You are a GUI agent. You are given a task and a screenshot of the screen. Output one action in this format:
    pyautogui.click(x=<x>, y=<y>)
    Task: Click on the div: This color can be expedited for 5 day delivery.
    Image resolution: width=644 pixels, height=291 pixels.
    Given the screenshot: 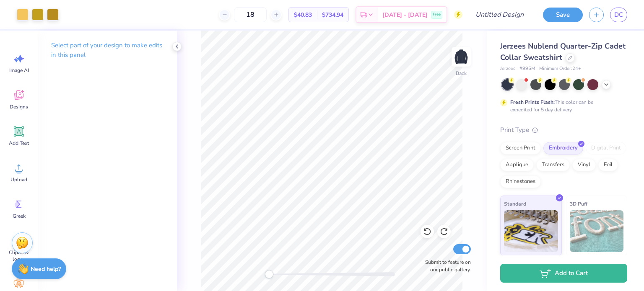 What is the action you would take?
    pyautogui.click(x=562, y=106)
    